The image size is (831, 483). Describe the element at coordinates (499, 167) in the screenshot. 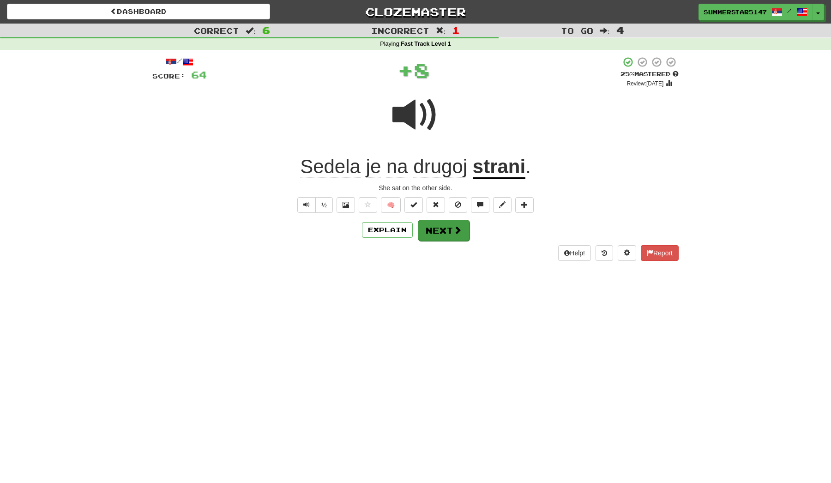

I see `u: strani` at that location.